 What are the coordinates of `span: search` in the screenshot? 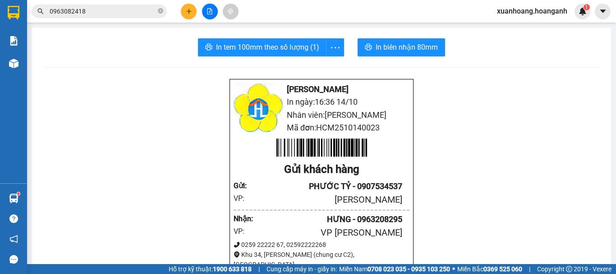 It's located at (41, 11).